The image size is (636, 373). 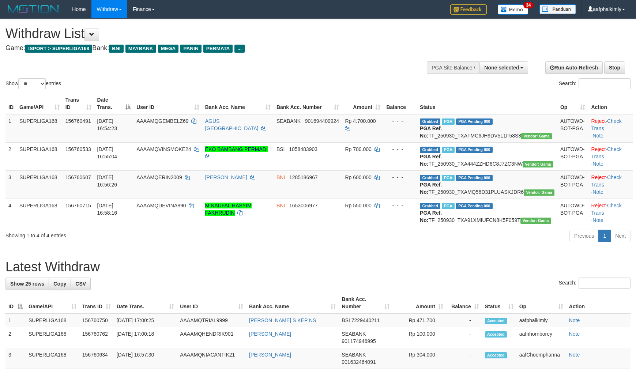 What do you see at coordinates (464, 303) in the screenshot?
I see `th: Balance: activate to sort column ascending` at bounding box center [464, 303].